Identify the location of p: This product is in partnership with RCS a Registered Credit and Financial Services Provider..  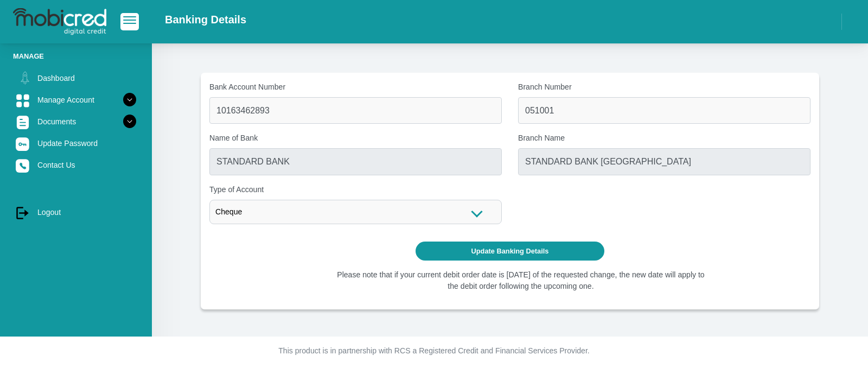
(434, 351).